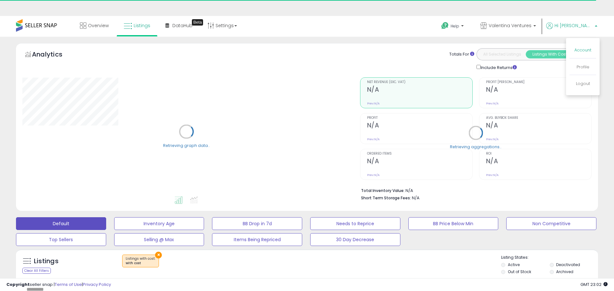 The height and width of the screenshot is (291, 614). I want to click on a: Valentina Ventures, so click(508, 26).